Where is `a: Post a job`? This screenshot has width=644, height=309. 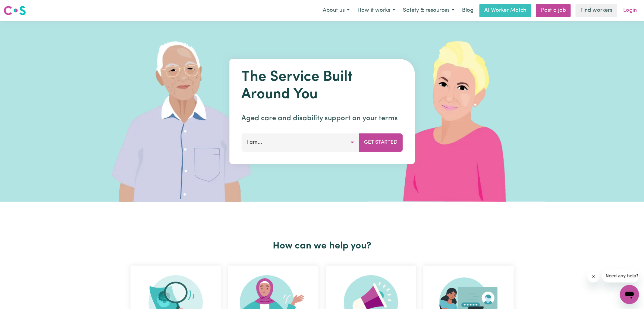
a: Post a job is located at coordinates (554, 10).